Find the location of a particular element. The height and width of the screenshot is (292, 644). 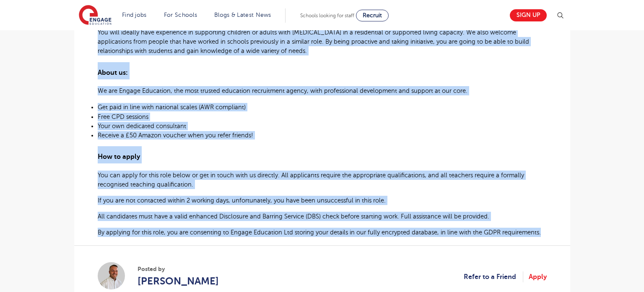

a: Refer to a Friend is located at coordinates (493, 277).